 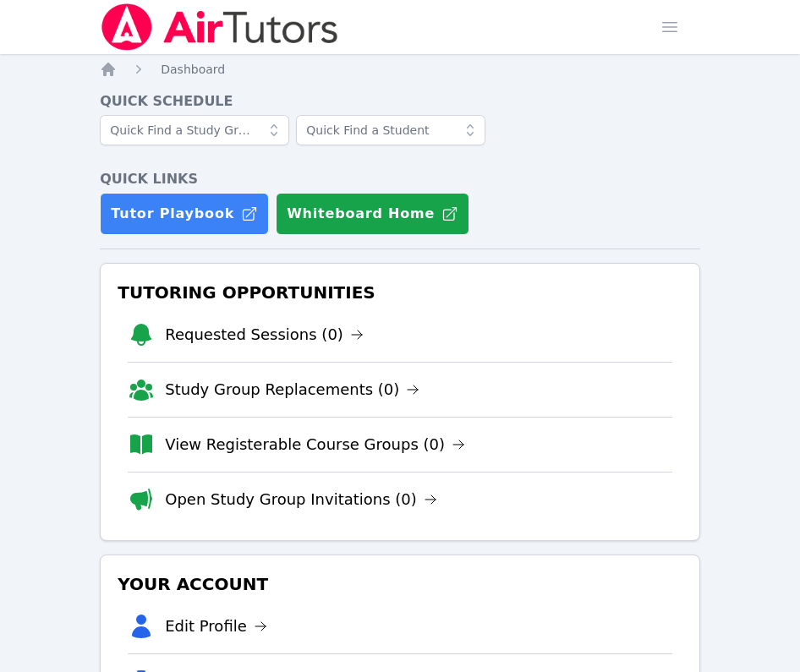 I want to click on a: Dashboard, so click(x=193, y=69).